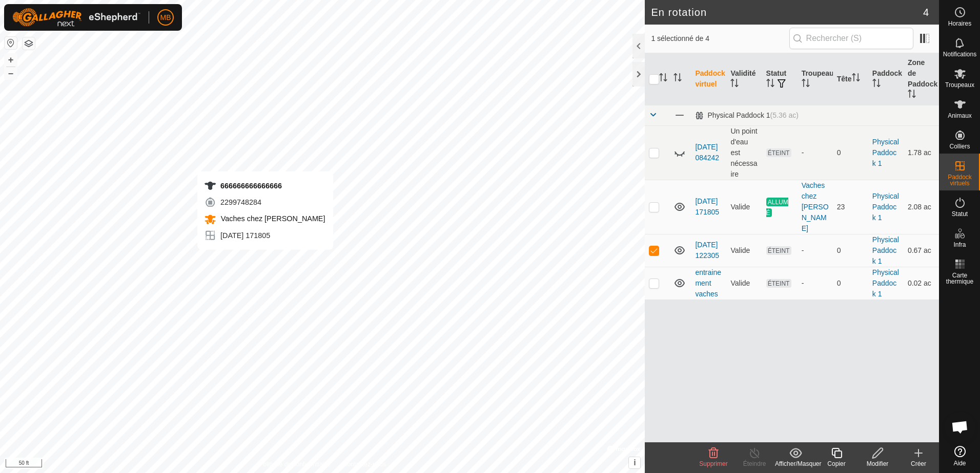  I want to click on th: Statut, so click(779, 79).